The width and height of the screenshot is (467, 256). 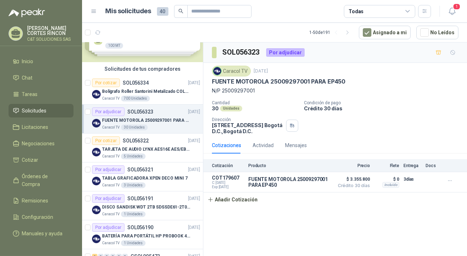 I want to click on a: Solicitudes, so click(x=41, y=110).